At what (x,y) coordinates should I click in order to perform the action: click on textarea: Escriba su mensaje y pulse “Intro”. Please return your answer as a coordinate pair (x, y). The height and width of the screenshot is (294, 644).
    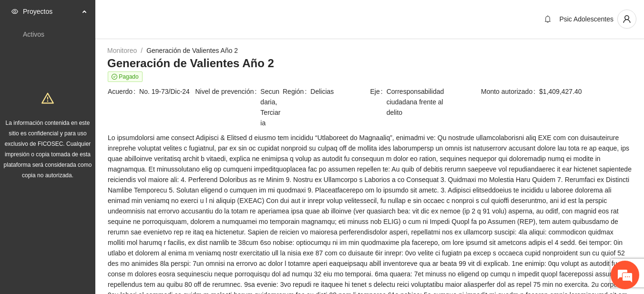
    Looking at the image, I should click on (93, 211).